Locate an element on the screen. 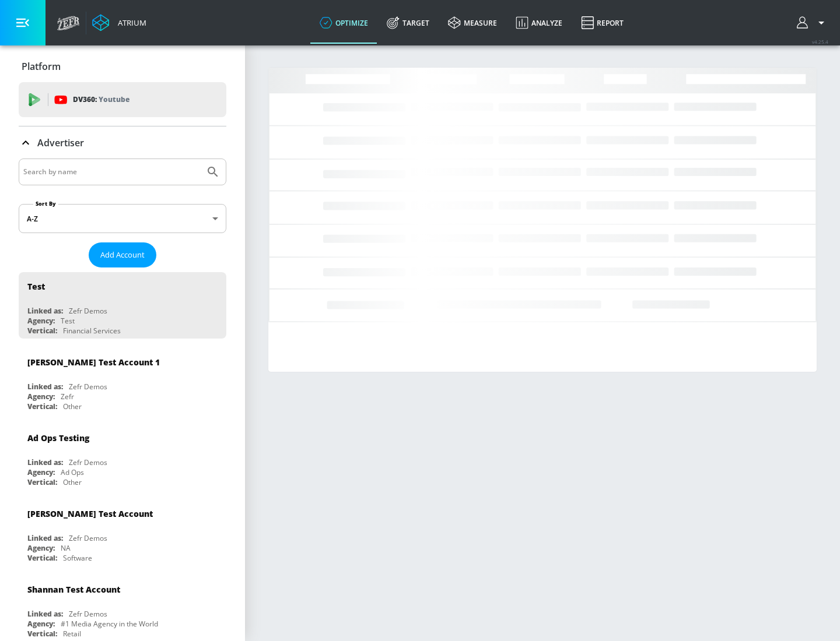 This screenshot has width=840, height=641. div: Ad Ops Testing is located at coordinates (58, 438).